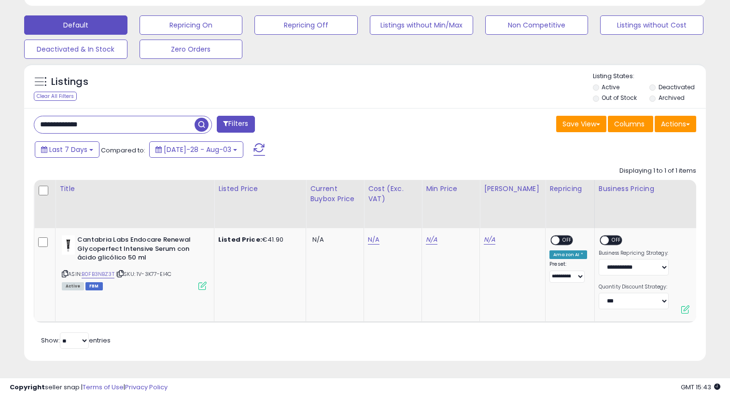 The image size is (730, 397). Describe the element at coordinates (634, 254) in the screenshot. I see `label: Business Repricing Strategy:` at that location.